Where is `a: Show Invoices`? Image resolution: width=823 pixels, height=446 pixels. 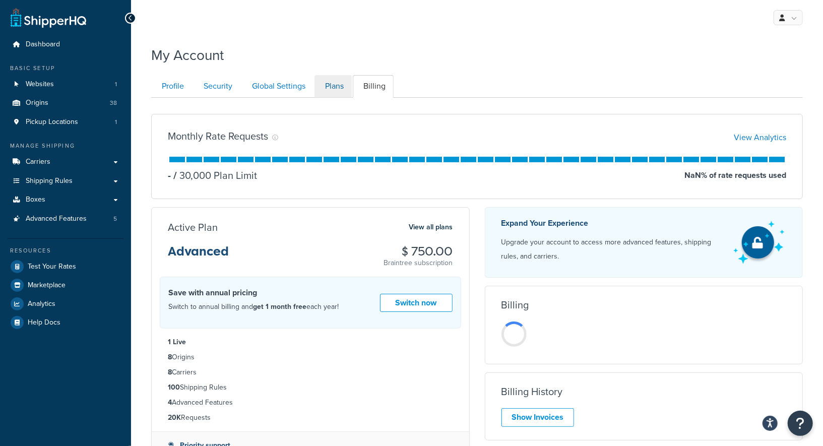 a: Show Invoices is located at coordinates (538, 418).